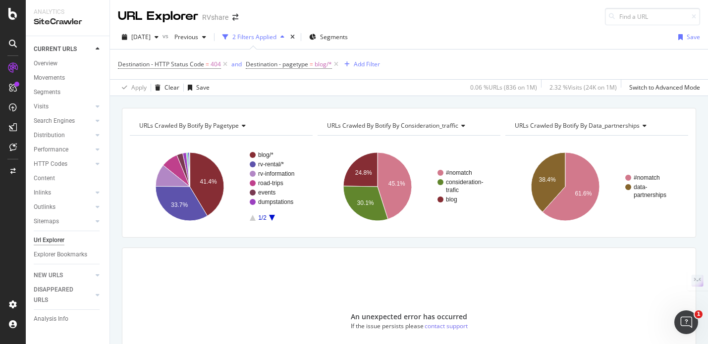 The height and width of the screenshot is (344, 708). Describe the element at coordinates (653, 16) in the screenshot. I see `input: Find a URL` at that location.